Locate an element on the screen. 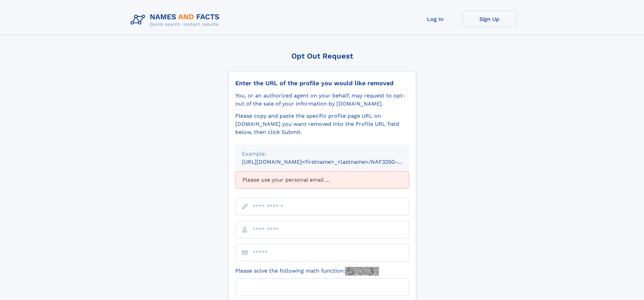 This screenshot has height=300, width=644. div: Please use your personal email ... is located at coordinates (322, 180).